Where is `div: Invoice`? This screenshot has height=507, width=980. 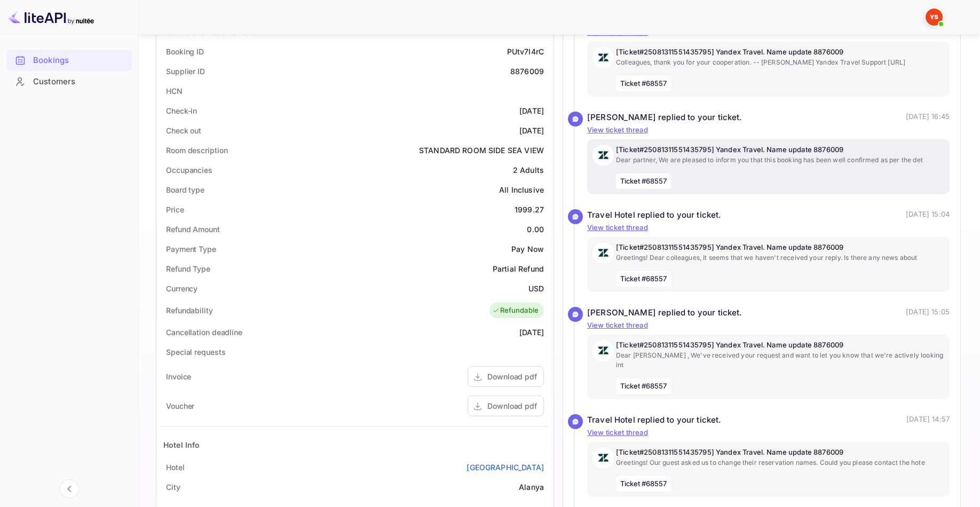 div: Invoice is located at coordinates (179, 377).